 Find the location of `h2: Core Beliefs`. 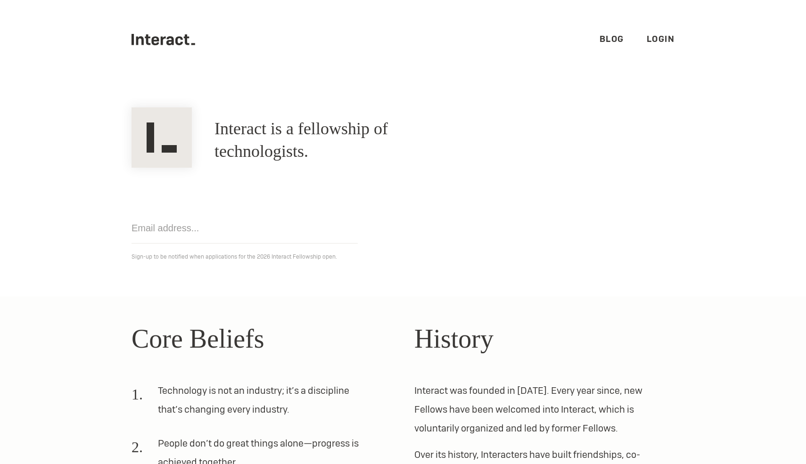

h2: Core Beliefs is located at coordinates (262, 339).